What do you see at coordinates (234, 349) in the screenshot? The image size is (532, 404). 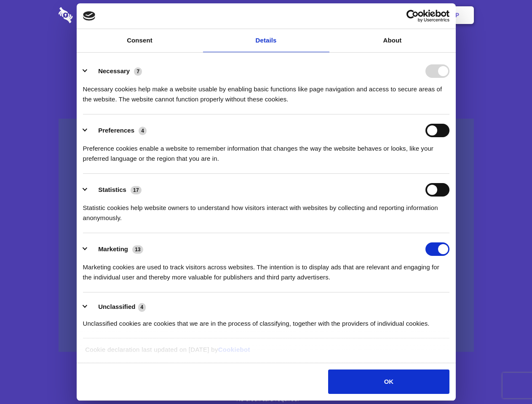 I see `a: Cookiebot` at bounding box center [234, 349].